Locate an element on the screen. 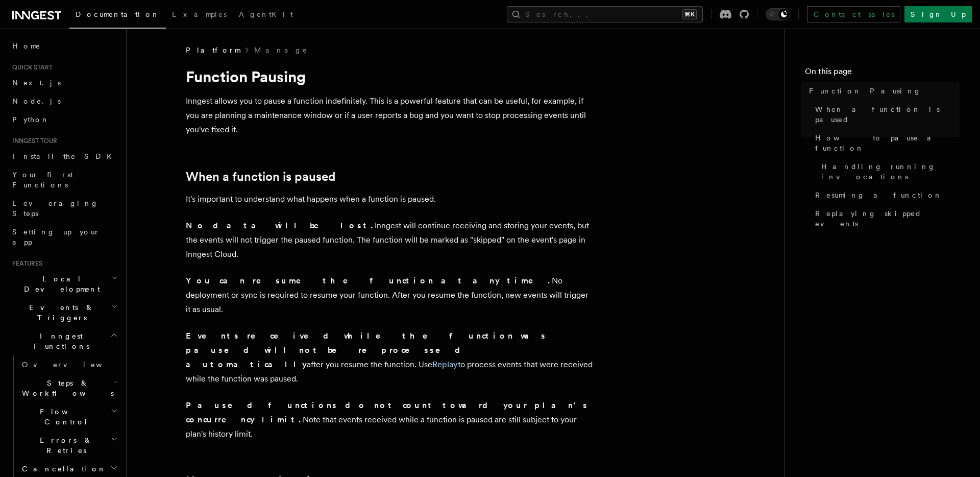 The image size is (980, 477). span: Resuming a function is located at coordinates (878, 195).